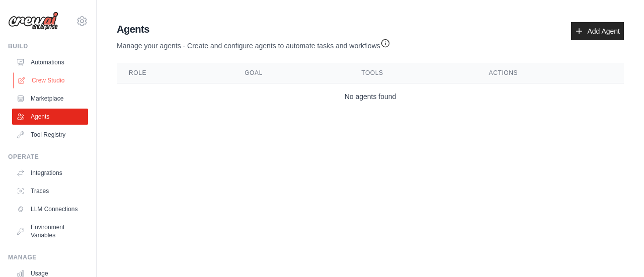  Describe the element at coordinates (550, 73) in the screenshot. I see `th: Actions` at that location.